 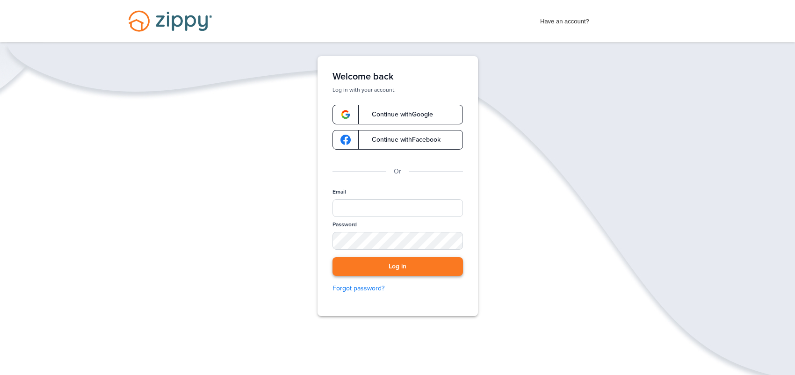 I want to click on input: Password, so click(x=397, y=241).